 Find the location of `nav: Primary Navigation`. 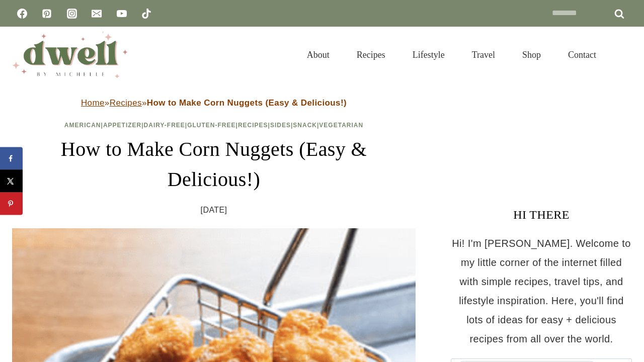

nav: Primary Navigation is located at coordinates (451, 55).